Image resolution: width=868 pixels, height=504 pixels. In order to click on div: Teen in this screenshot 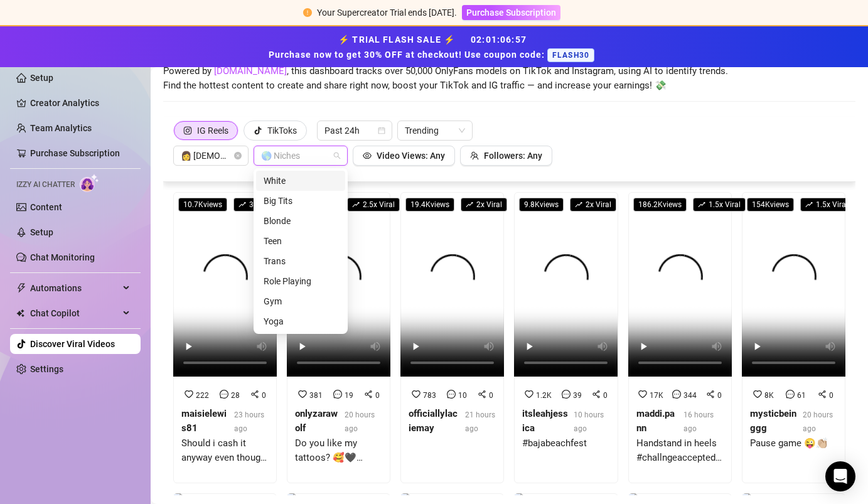, I will do `click(301, 241)`.